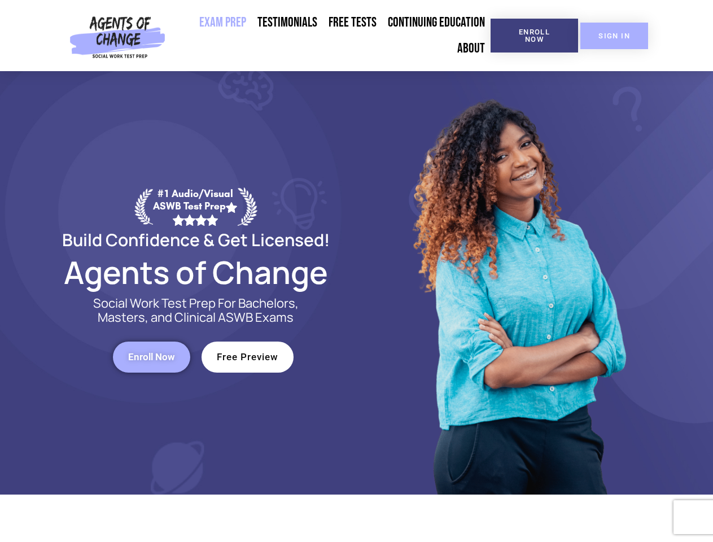  What do you see at coordinates (247, 357) in the screenshot?
I see `a: Free Preview` at bounding box center [247, 357].